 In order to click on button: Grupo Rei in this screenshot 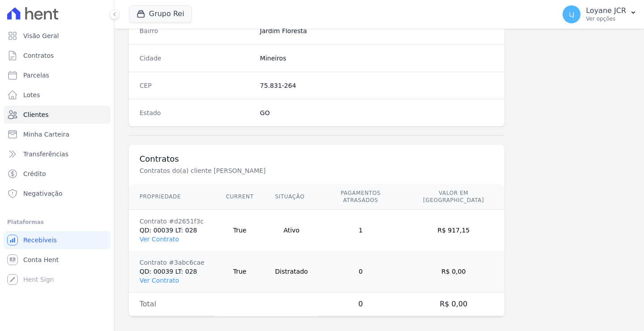, I will do `click(160, 14)`.